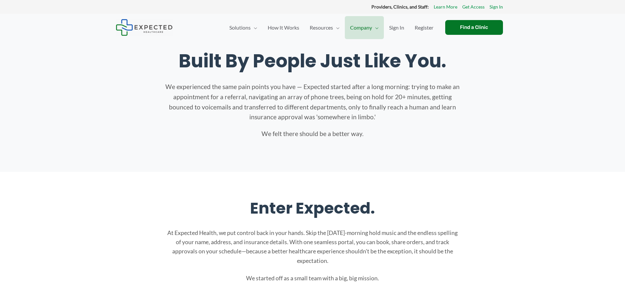 This screenshot has height=302, width=625. Describe the element at coordinates (313, 208) in the screenshot. I see `h2: Enter Expected.` at that location.